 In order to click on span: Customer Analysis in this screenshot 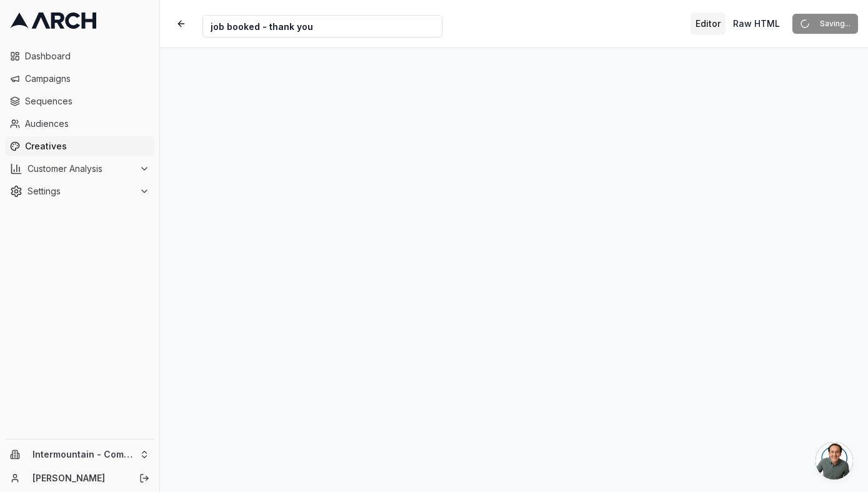, I will do `click(81, 169)`.